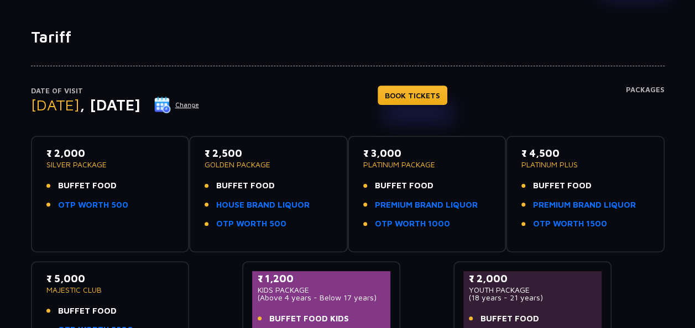  I want to click on p: MAJESTIC CLUB, so click(110, 290).